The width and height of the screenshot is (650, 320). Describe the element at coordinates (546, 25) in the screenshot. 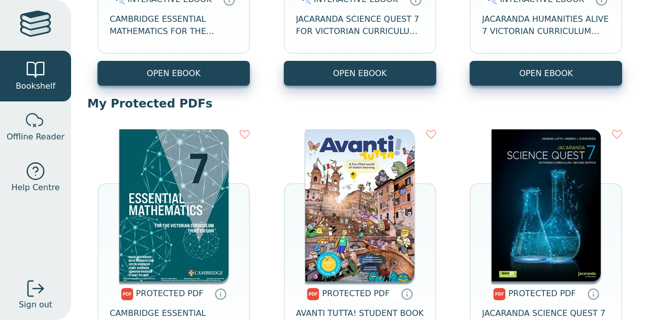

I see `span: JACARANDA HUMANITIES ALIVE 7 VICTORIAN CURRICULUM LEARNON EBOOK 2E` at that location.